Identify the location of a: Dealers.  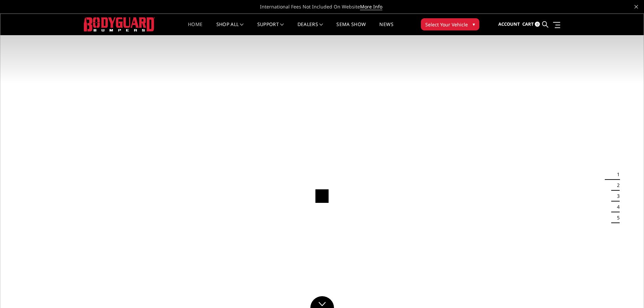
(310, 29).